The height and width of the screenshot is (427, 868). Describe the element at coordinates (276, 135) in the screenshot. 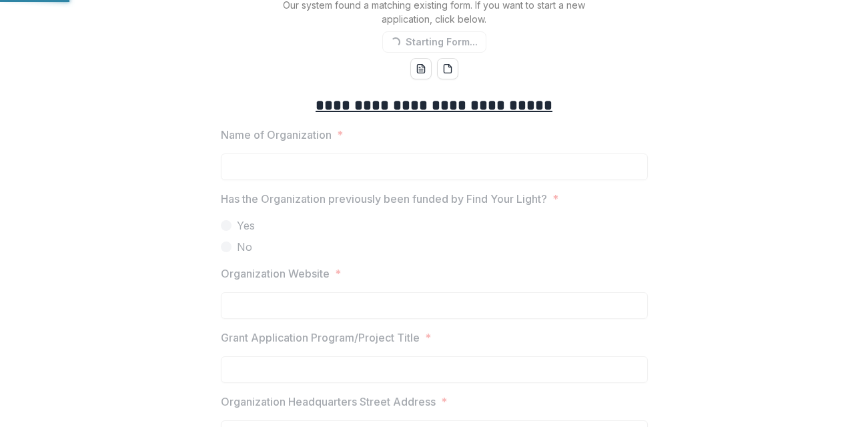

I see `p: Name of Organization` at that location.